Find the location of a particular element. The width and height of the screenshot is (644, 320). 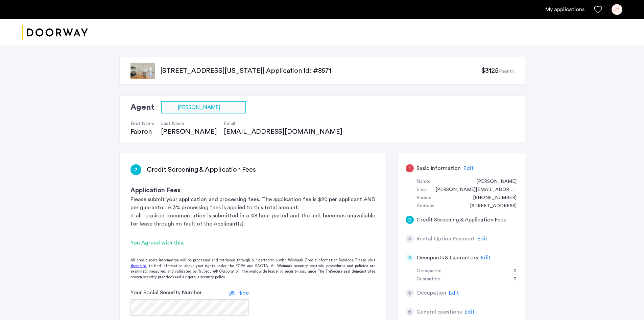

a: My application is located at coordinates (565, 9).